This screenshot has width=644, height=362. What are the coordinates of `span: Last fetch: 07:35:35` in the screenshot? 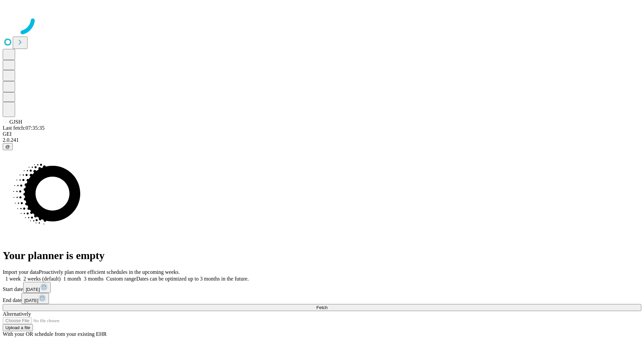 It's located at (24, 128).